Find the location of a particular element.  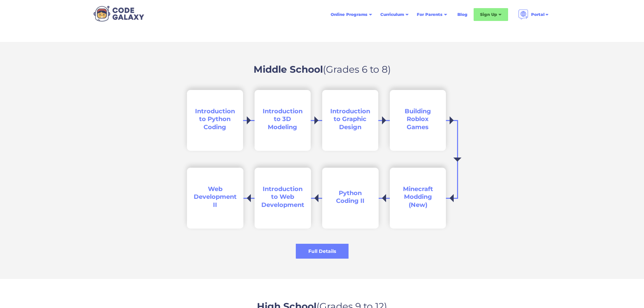

a: Python Coding II is located at coordinates (350, 198).